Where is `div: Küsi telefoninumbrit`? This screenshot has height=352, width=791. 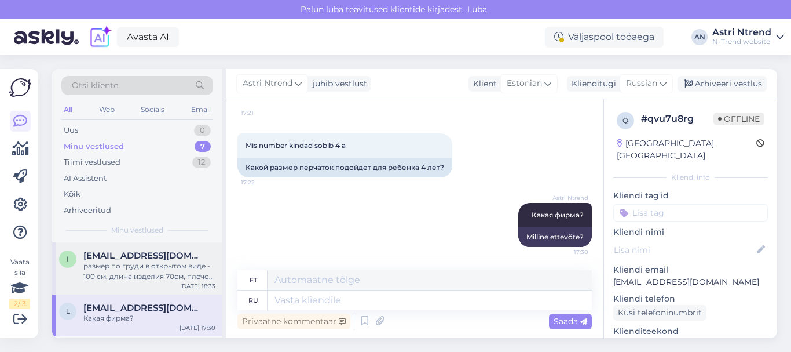
div: Küsi telefoninumbrit is located at coordinates (660, 312).